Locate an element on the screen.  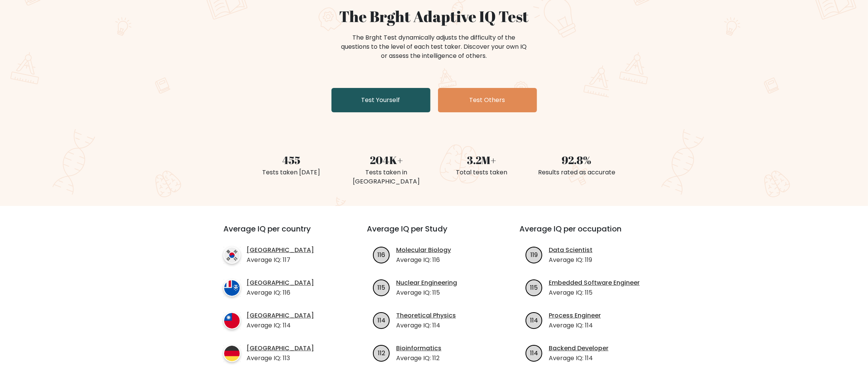
div: 455 is located at coordinates (291, 160).